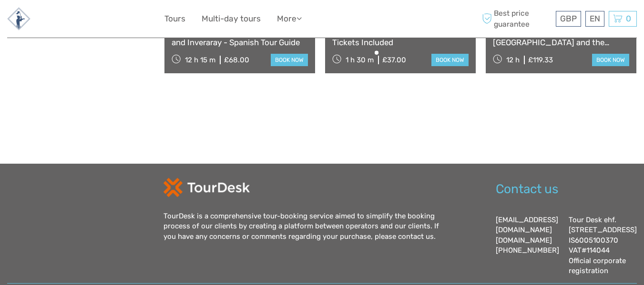 The image size is (644, 285). Describe the element at coordinates (115, 21) in the screenshot. I see `button: Open LiveChat chat widget` at that location.